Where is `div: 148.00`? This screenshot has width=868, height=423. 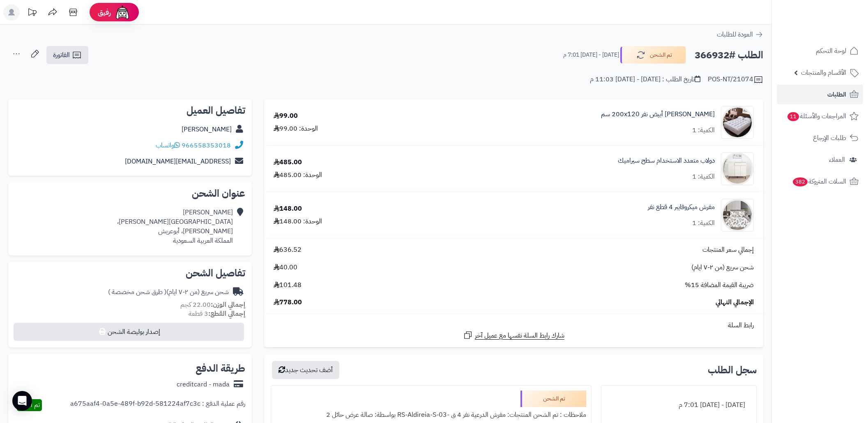 div: 148.00 is located at coordinates (288, 209).